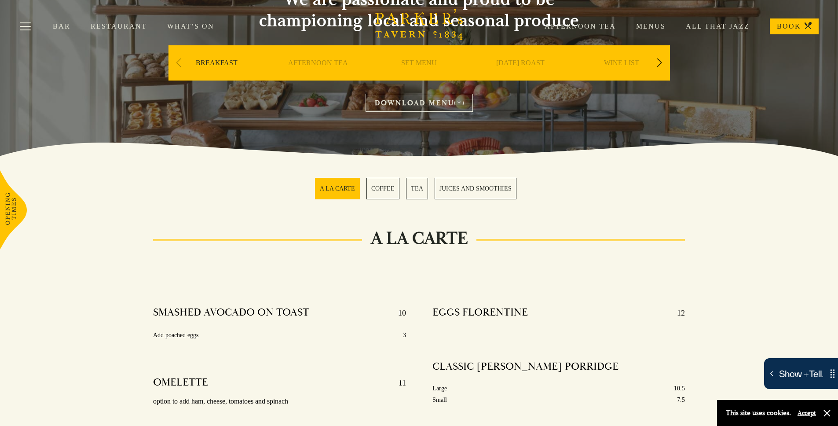 Image resolution: width=838 pixels, height=426 pixels. Describe the element at coordinates (397, 313) in the screenshot. I see `p: 10` at that location.